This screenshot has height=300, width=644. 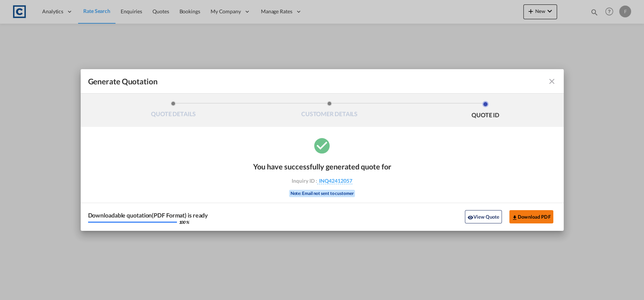 I want to click on li: QUOTE DETAILS, so click(x=174, y=111).